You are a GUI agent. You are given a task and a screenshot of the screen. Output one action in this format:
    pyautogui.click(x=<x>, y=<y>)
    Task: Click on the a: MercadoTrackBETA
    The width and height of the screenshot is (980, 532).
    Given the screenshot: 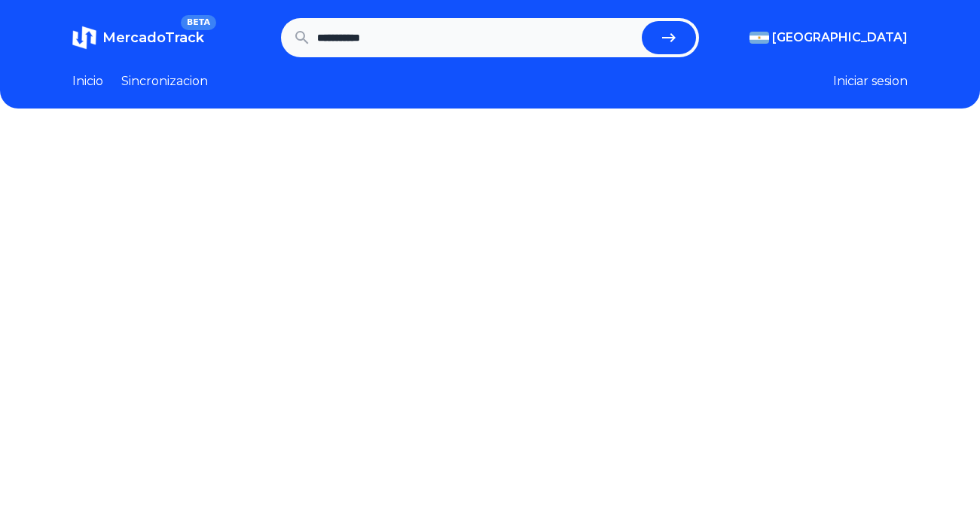 What is the action you would take?
    pyautogui.click(x=138, y=38)
    